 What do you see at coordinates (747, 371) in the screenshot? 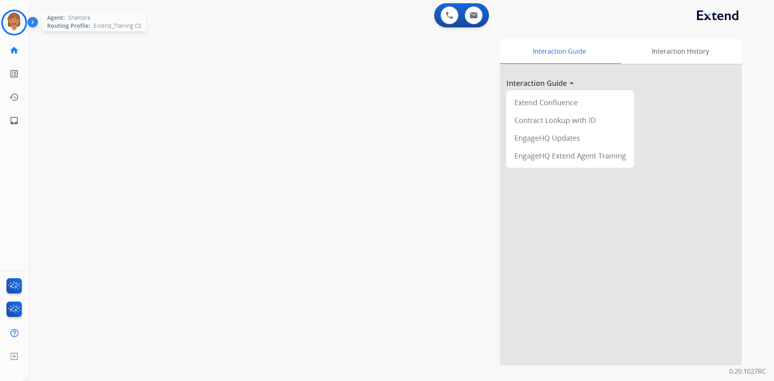
I see `p: 0.20.1027RC` at bounding box center [747, 371].